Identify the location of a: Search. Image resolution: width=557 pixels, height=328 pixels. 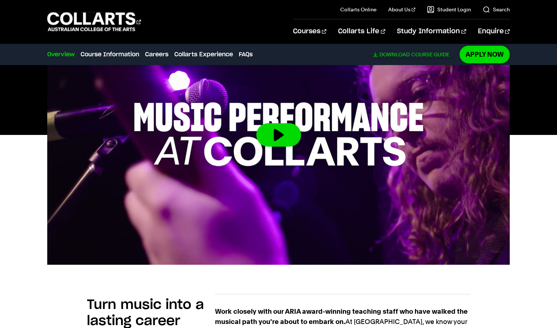
(496, 10).